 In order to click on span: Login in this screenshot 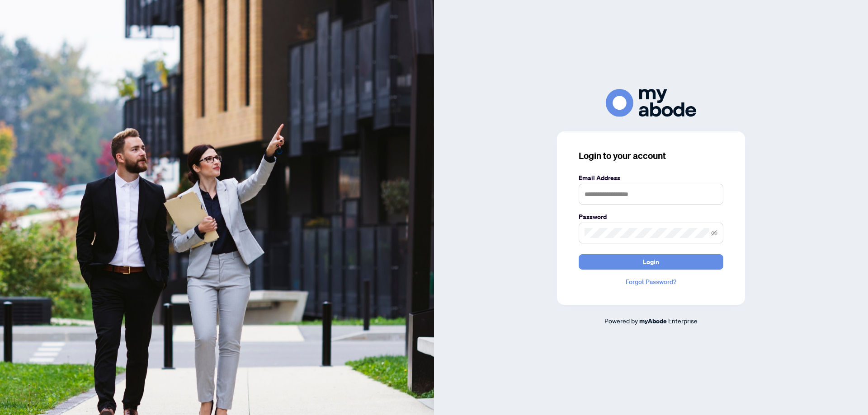, I will do `click(651, 262)`.